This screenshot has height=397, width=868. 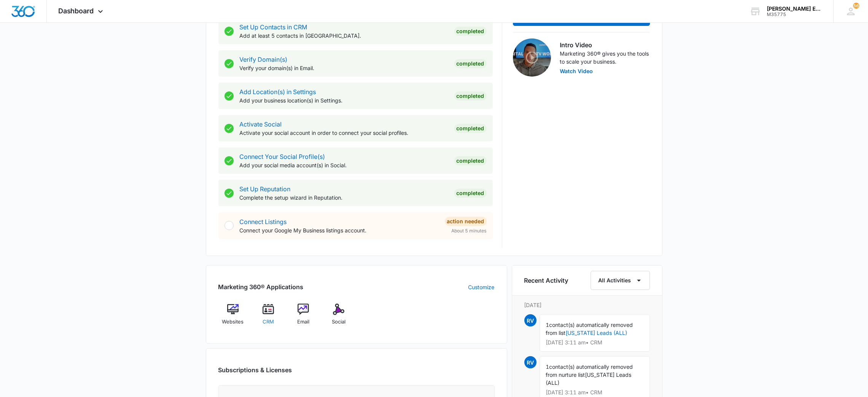 What do you see at coordinates (268, 322) in the screenshot?
I see `span: CRM` at bounding box center [268, 322].